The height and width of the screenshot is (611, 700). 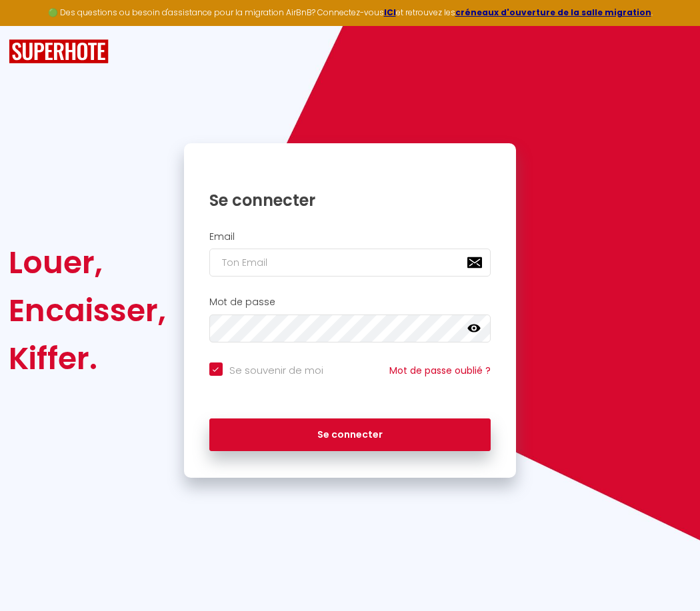 What do you see at coordinates (350, 302) in the screenshot?
I see `h2: Mot de passe` at bounding box center [350, 302].